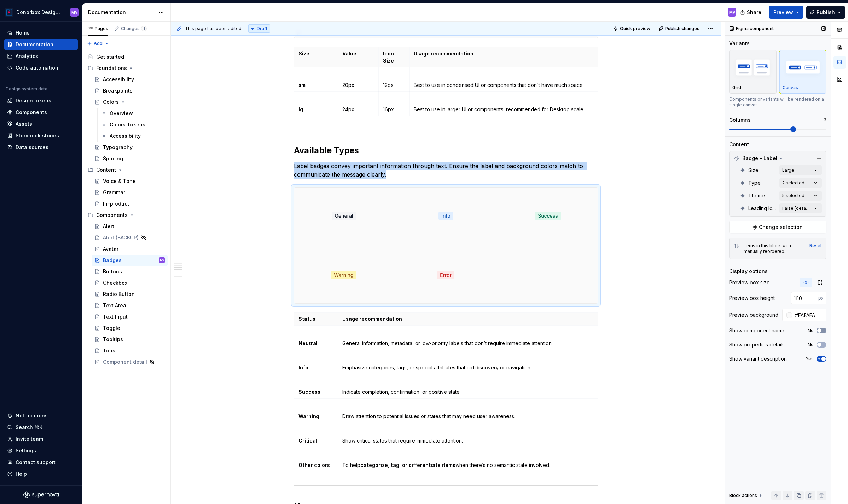 The image size is (848, 504). I want to click on a: Code automation, so click(41, 68).